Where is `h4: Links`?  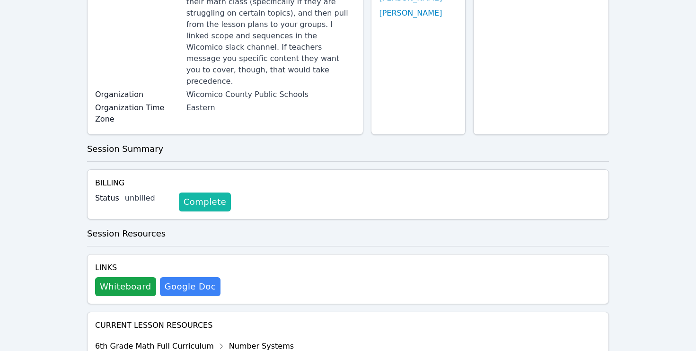
h4: Links is located at coordinates (158, 268).